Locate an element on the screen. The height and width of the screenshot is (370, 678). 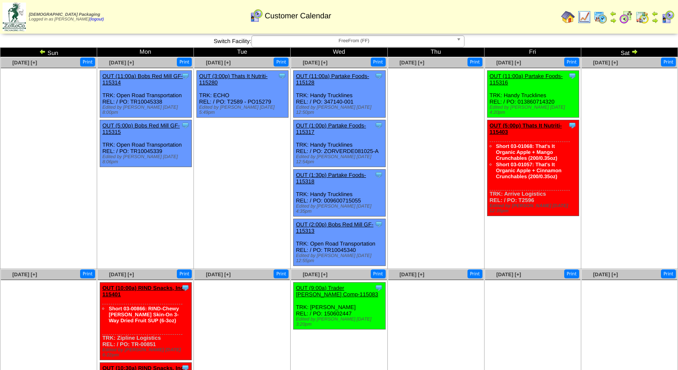
td: Sun is located at coordinates (49, 52).